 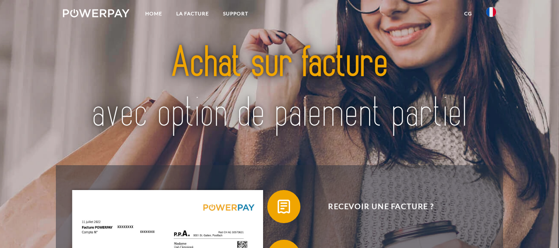 What do you see at coordinates (375, 207) in the screenshot?
I see `button: Recevoir une facture ?` at bounding box center [375, 207].